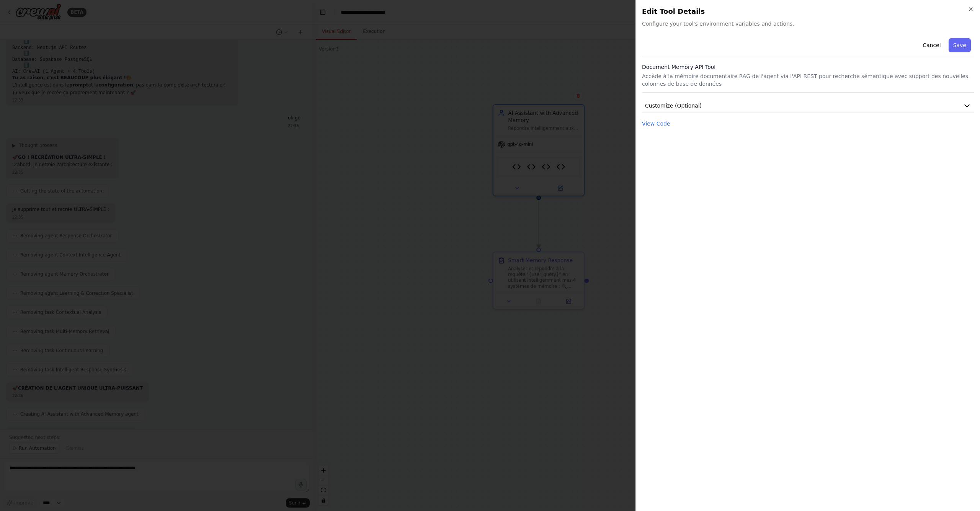 This screenshot has width=980, height=511. What do you see at coordinates (808, 24) in the screenshot?
I see `span: Configure your tool's environment variables and actions.` at bounding box center [808, 24].